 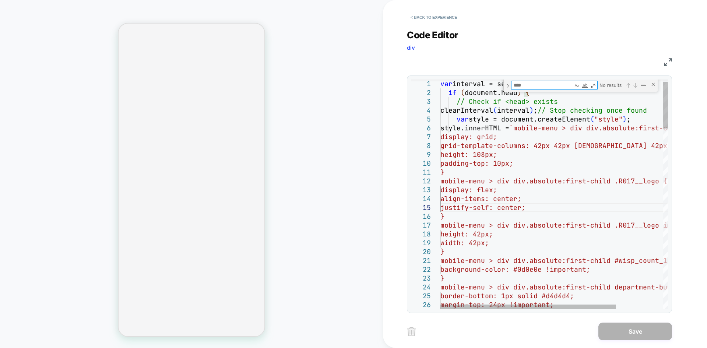 I want to click on span: Code Editor, so click(x=433, y=35).